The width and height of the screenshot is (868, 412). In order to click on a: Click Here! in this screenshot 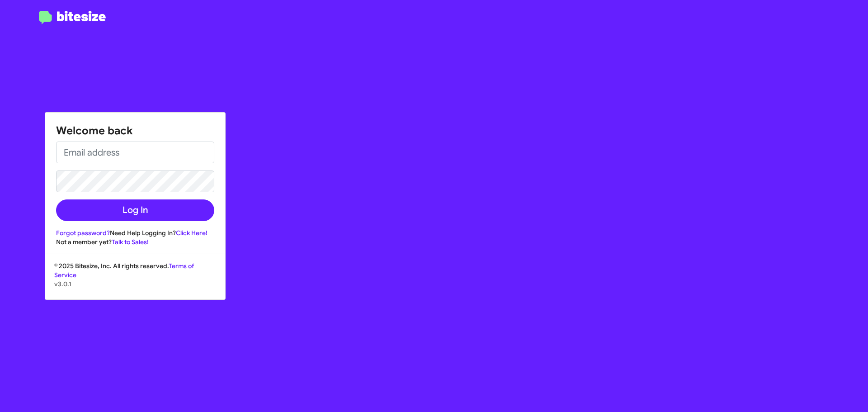, I will do `click(192, 233)`.